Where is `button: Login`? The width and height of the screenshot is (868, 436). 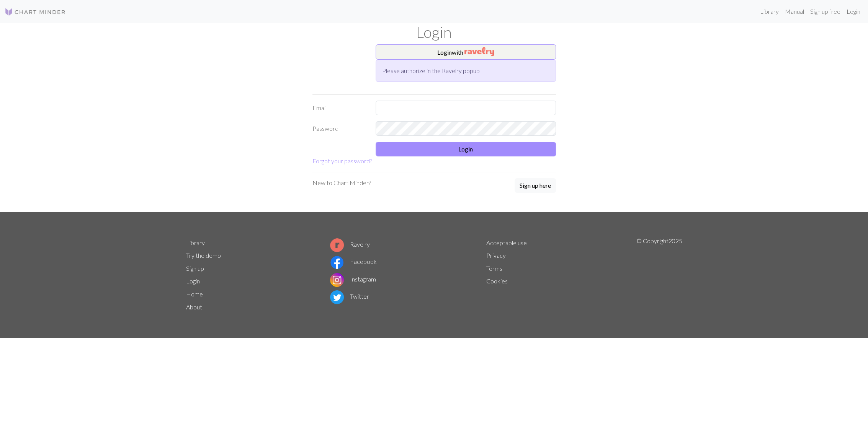
button: Login is located at coordinates (465, 149).